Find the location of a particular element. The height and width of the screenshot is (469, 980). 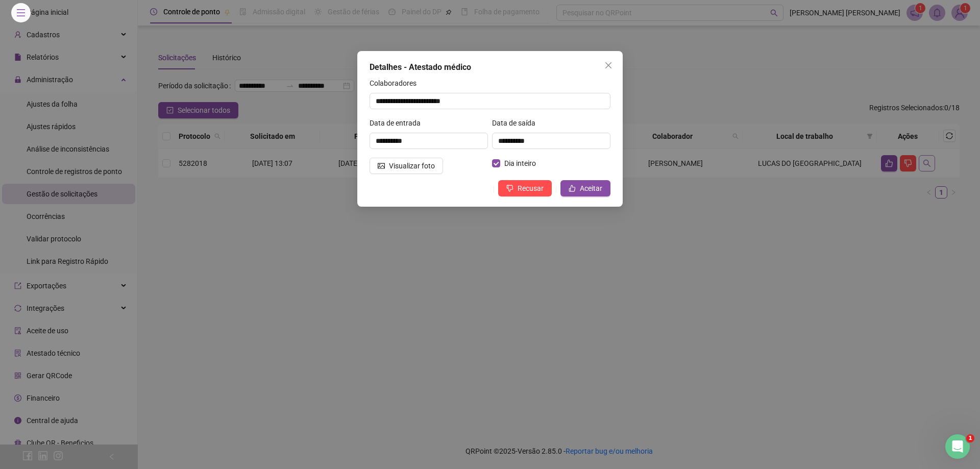

div: Detalhes - Atestado médico is located at coordinates (490, 67).